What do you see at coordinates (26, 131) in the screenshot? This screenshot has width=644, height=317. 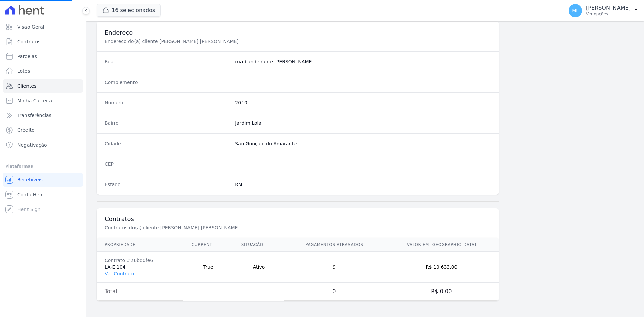 I see `span: Crédito` at bounding box center [26, 131].